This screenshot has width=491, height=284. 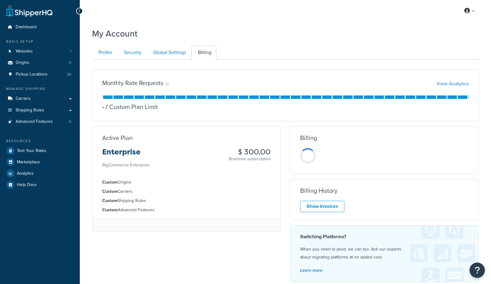 I want to click on li: Analytics, so click(x=40, y=173).